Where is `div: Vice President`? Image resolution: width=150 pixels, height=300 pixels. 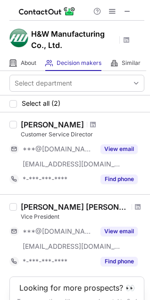
div: Vice President is located at coordinates (82, 217).